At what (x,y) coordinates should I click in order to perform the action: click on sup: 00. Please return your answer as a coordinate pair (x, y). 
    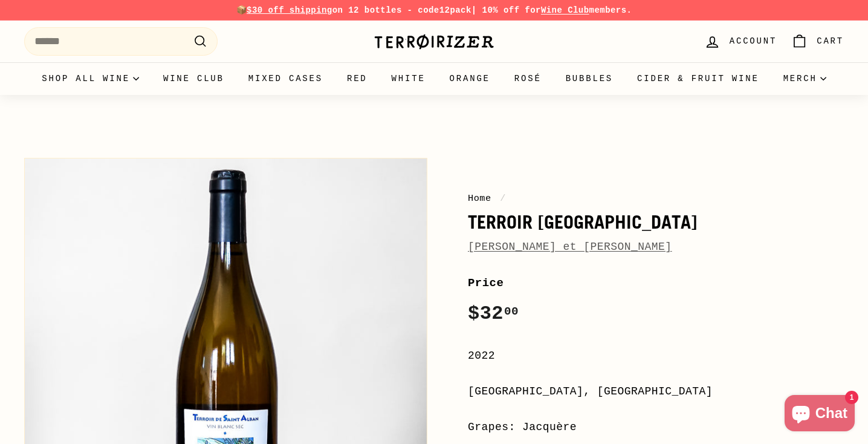
    Looking at the image, I should click on (512, 312).